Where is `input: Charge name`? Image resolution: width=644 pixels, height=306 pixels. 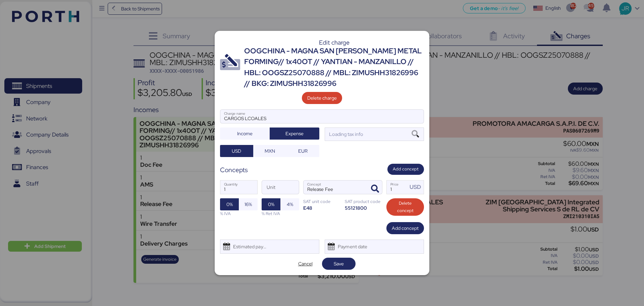 input: Charge name is located at coordinates (322, 116).